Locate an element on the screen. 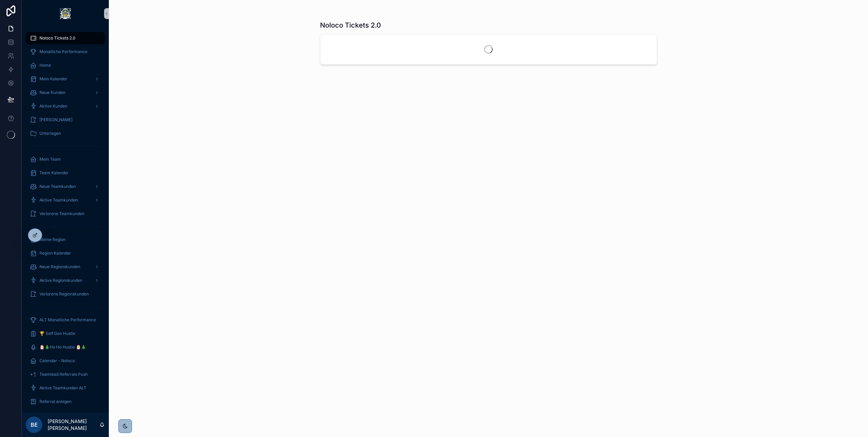  a: Team Kalender is located at coordinates (66, 173).